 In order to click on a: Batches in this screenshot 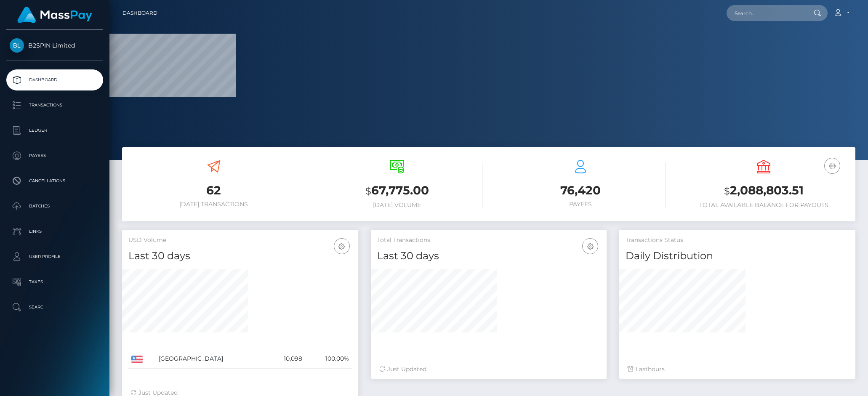, I will do `click(55, 206)`.